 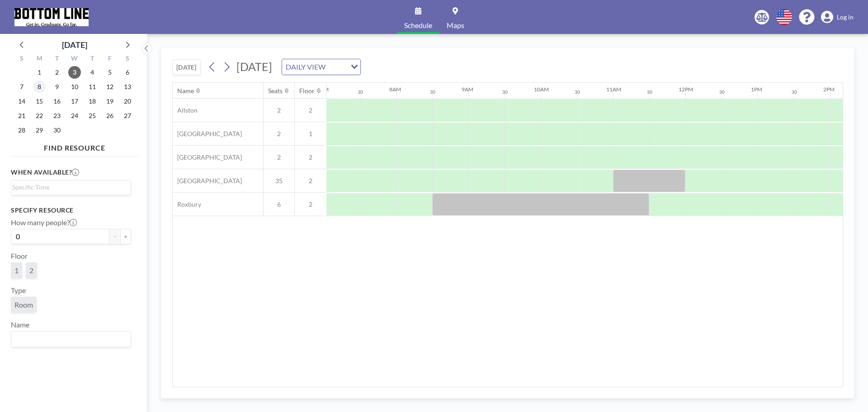 I want to click on div: 9AM, so click(x=467, y=89).